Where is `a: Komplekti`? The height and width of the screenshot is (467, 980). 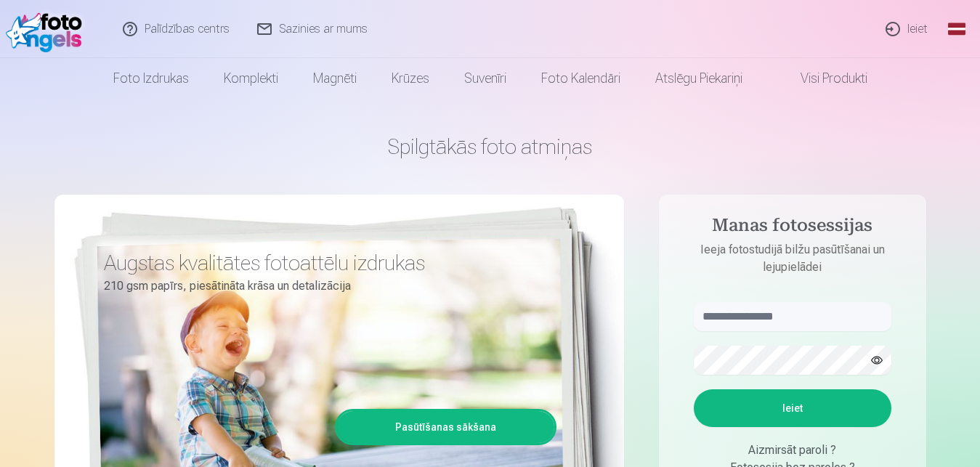 a: Komplekti is located at coordinates (251, 78).